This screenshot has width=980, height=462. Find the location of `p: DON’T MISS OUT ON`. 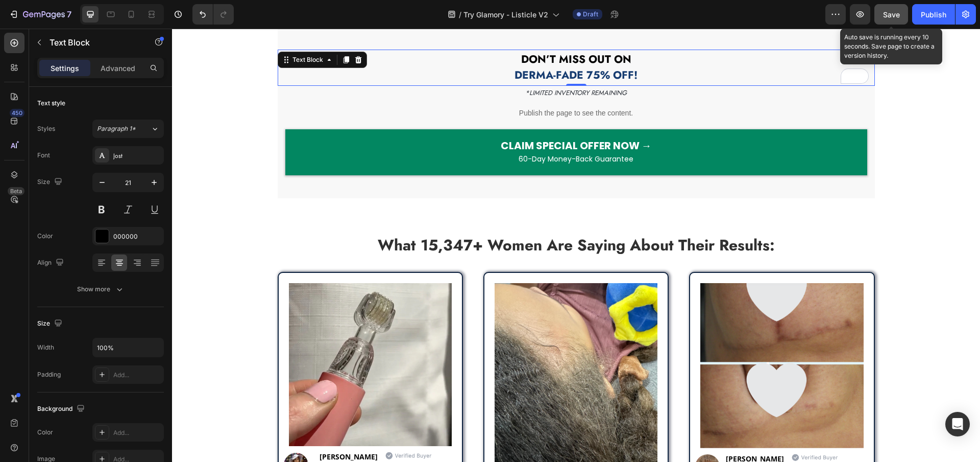

p: DON’T MISS OUT ON is located at coordinates (404, 31).